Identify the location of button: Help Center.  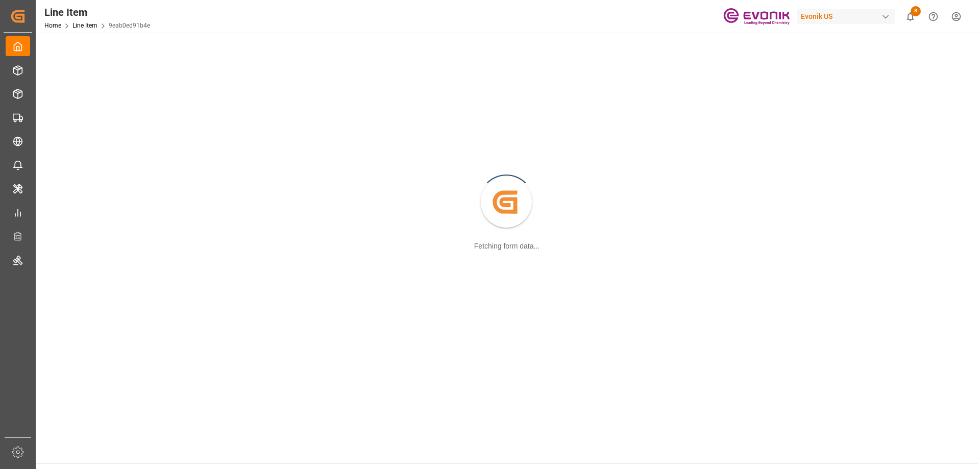
(933, 16).